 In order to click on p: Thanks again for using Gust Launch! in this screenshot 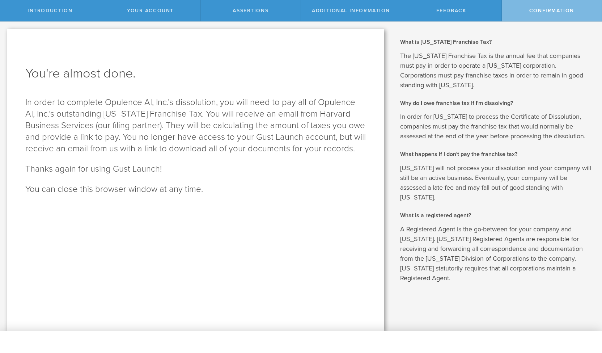, I will do `click(196, 169)`.